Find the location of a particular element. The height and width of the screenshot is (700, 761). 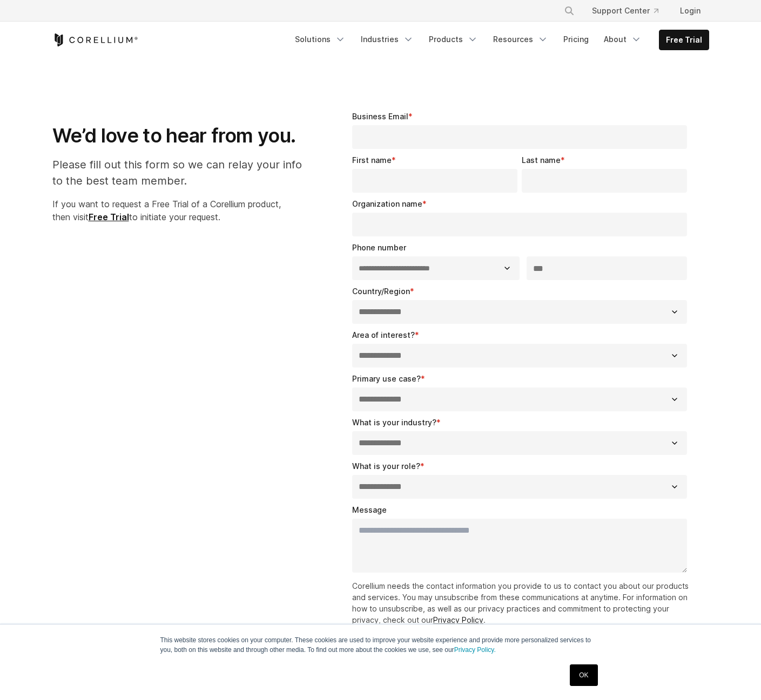

h1: We’d love to hear from you. is located at coordinates (183, 135).